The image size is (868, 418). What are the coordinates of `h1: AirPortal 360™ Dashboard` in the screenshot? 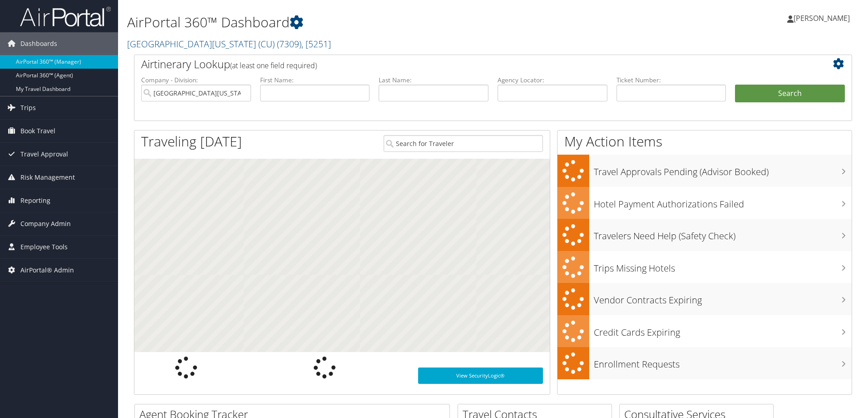 It's located at (371, 22).